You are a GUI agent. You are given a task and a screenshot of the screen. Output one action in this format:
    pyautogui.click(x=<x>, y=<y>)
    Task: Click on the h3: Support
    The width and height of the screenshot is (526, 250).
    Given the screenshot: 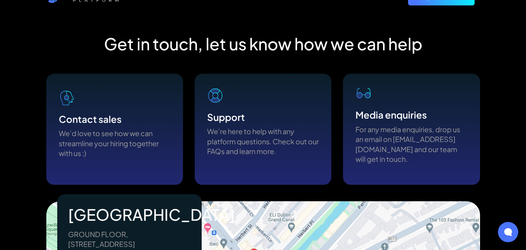 What is the action you would take?
    pyautogui.click(x=226, y=117)
    